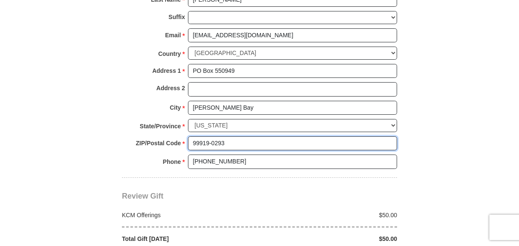 This screenshot has width=519, height=246. What do you see at coordinates (175, 108) in the screenshot?
I see `strong: City` at bounding box center [175, 108].